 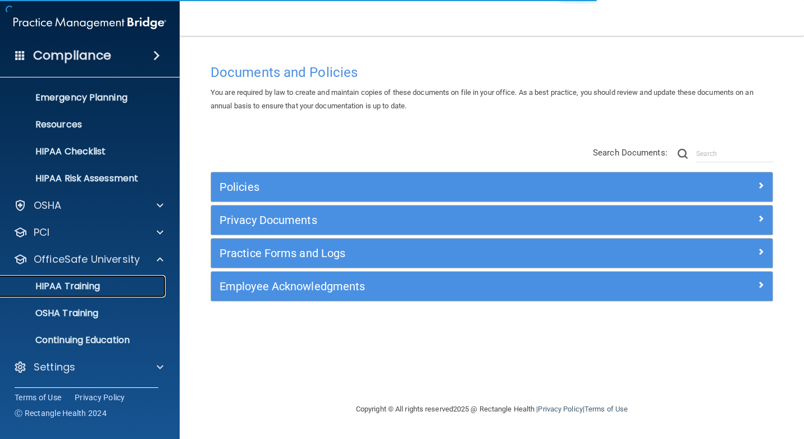 What do you see at coordinates (683, 154) in the screenshot?
I see `img: ic-search.3b580494.png` at bounding box center [683, 154].